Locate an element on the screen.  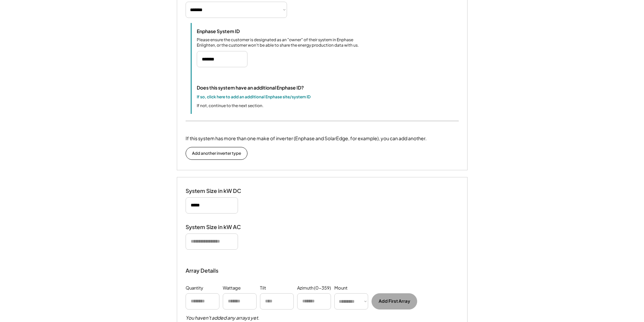
div: If this system has more than one make of inverter (Enphase and SolarEdge, for example), you can a... is located at coordinates (306, 138).